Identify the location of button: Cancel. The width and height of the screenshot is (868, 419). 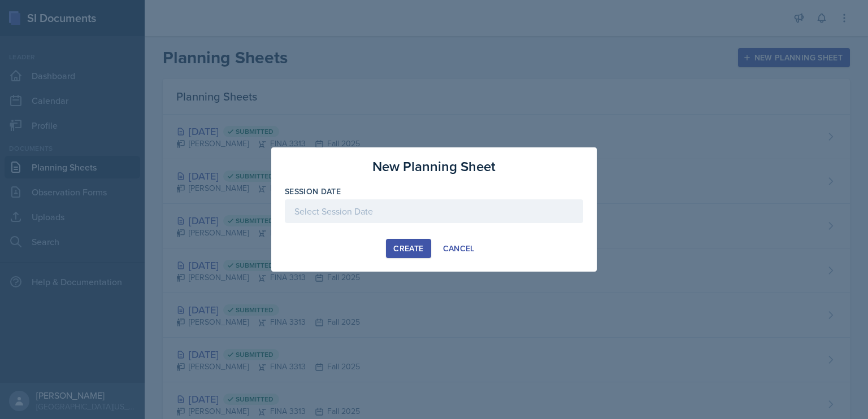
(459, 248).